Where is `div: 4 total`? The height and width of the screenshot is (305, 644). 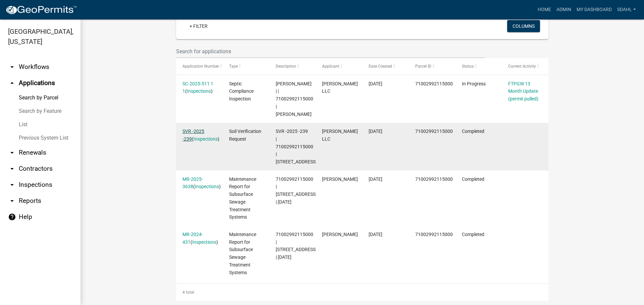 div: 4 total is located at coordinates (362, 293).